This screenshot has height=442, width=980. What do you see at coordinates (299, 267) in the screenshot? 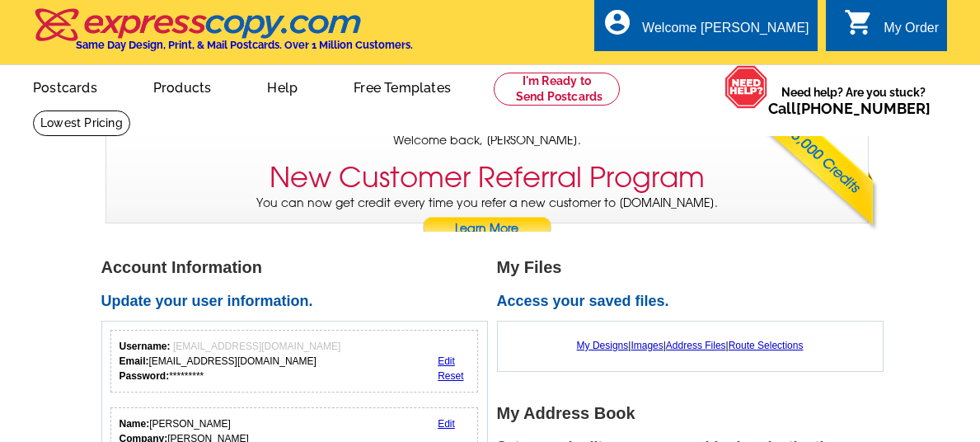
I see `h1: Account Information` at bounding box center [299, 267].